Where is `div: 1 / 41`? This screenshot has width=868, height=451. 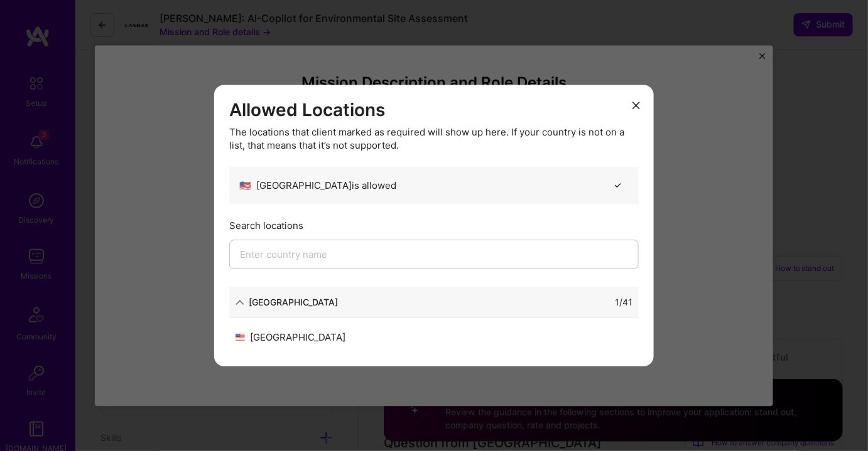
div: 1 / 41 is located at coordinates (623, 302).